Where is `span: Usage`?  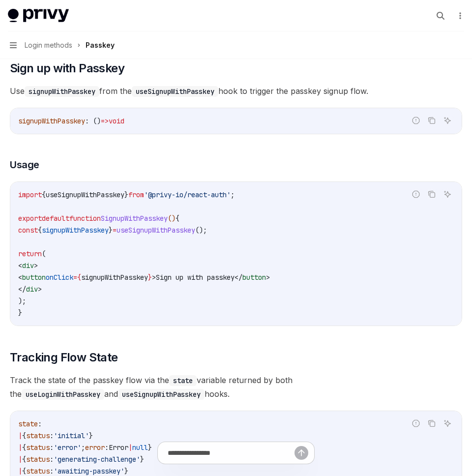
span: Usage is located at coordinates (24, 165).